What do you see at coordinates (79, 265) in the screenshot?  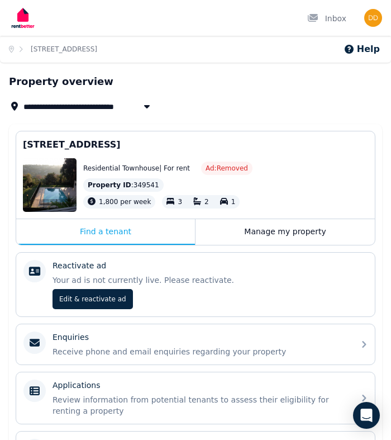 I see `p: Reactivate ad` at bounding box center [79, 265].